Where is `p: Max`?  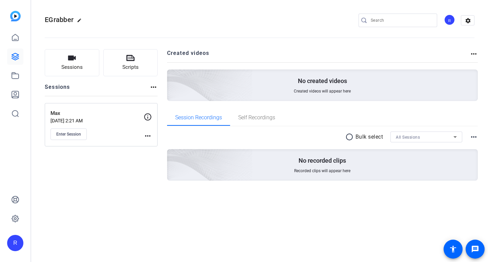
p: Max is located at coordinates (97, 113).